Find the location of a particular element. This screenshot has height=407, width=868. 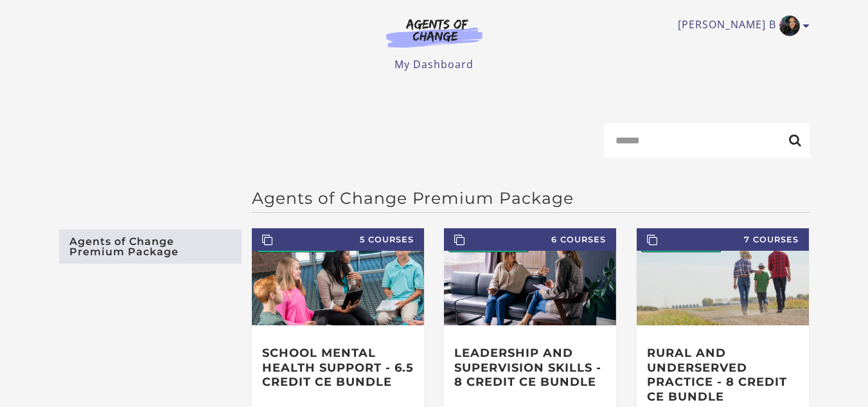

span: 5 Courses is located at coordinates (338, 239).